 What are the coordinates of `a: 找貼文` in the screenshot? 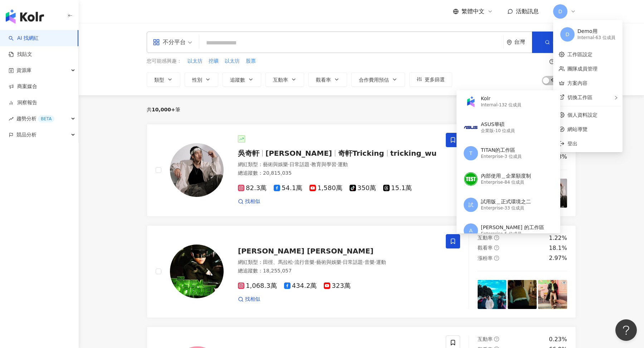 It's located at (21, 54).